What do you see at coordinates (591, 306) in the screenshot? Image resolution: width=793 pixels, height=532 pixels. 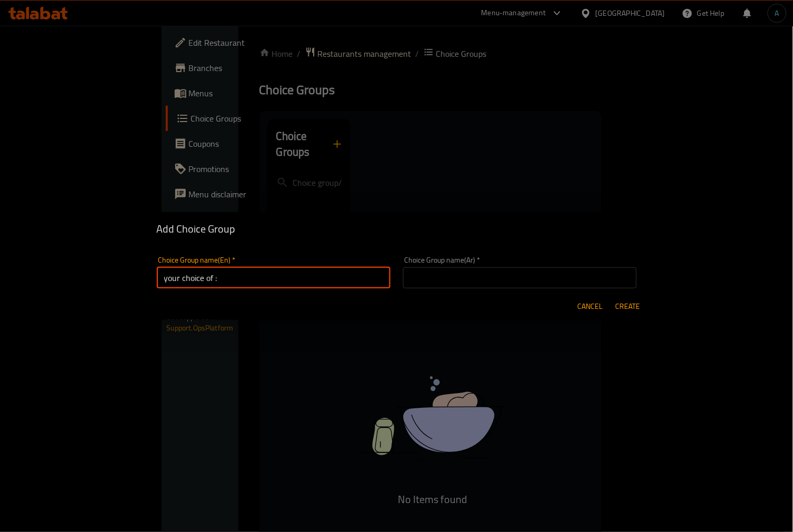 I see `button: Cancel` at bounding box center [591, 306].